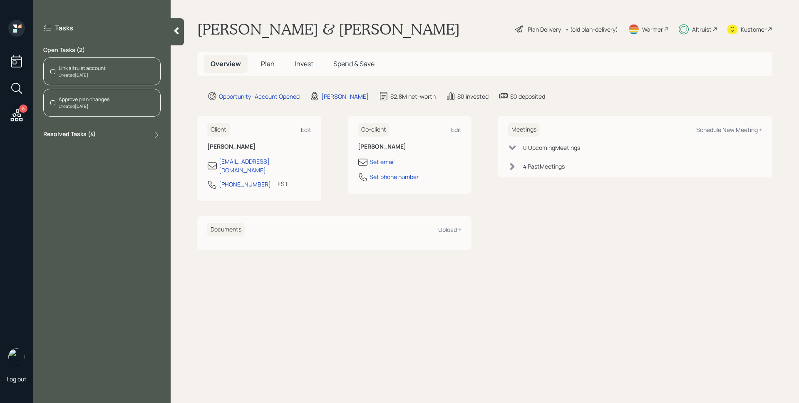  I want to click on span: Spend & Save, so click(354, 64).